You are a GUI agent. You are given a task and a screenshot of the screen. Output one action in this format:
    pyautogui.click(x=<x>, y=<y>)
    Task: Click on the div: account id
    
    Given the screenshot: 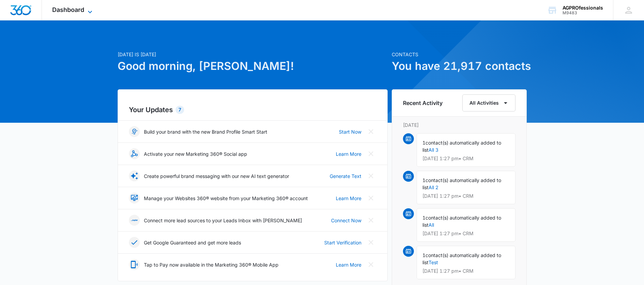 What is the action you would take?
    pyautogui.click(x=583, y=13)
    